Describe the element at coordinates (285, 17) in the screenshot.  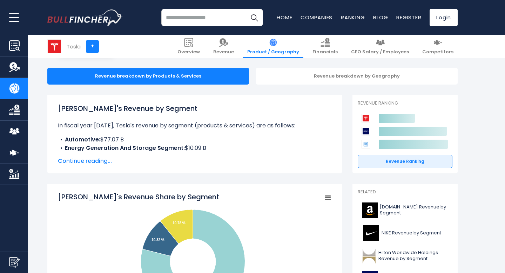
I see `a: Home` at that location.